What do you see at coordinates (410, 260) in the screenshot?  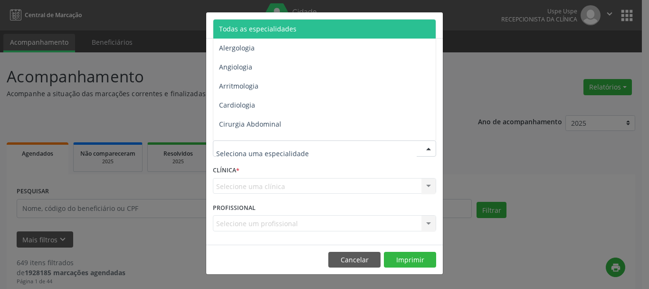 I see `button: Imprimir` at bounding box center [410, 260].